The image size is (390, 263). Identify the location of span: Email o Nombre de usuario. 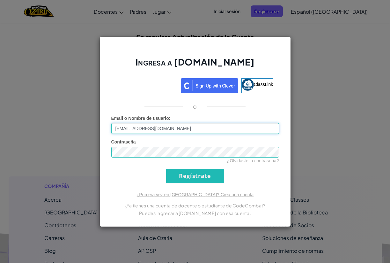
(140, 118).